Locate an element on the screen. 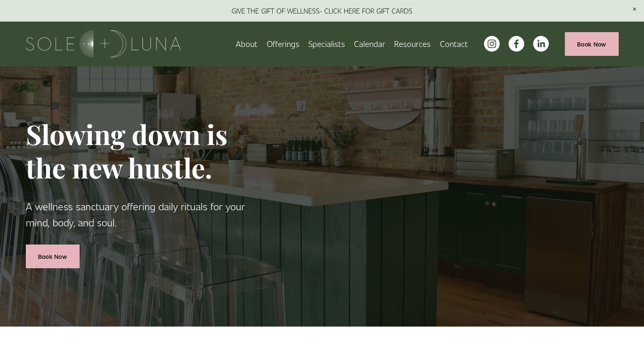 Image resolution: width=644 pixels, height=338 pixels. a: Specialists is located at coordinates (327, 43).